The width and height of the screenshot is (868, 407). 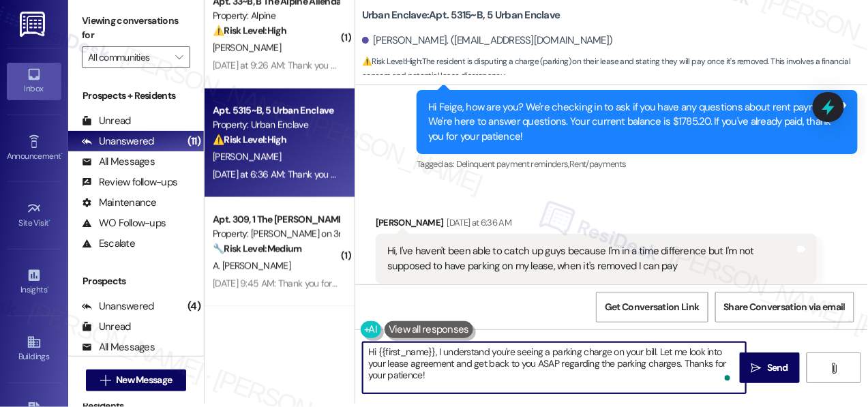 I want to click on button: Share Conversation via email, so click(x=785, y=306).